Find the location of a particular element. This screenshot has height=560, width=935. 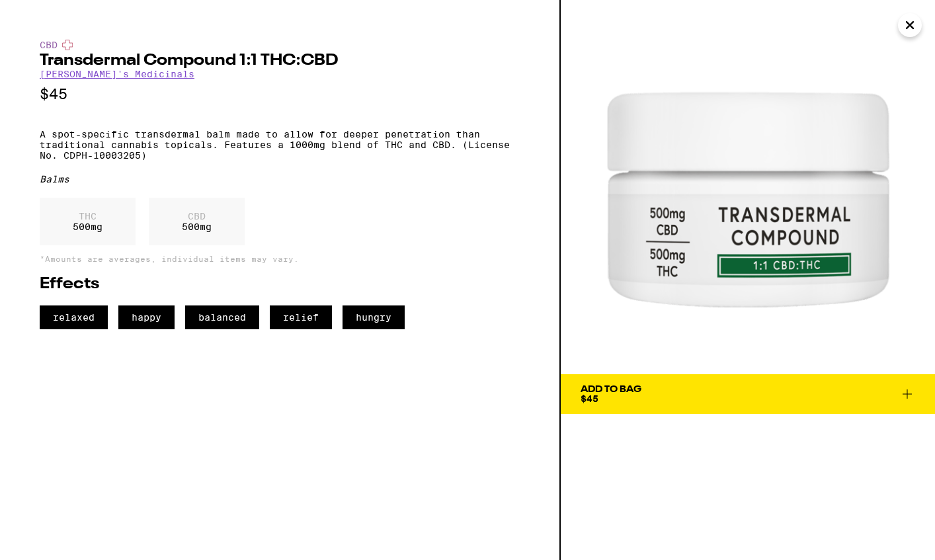

button: Redirect to URL is located at coordinates (361, 48).